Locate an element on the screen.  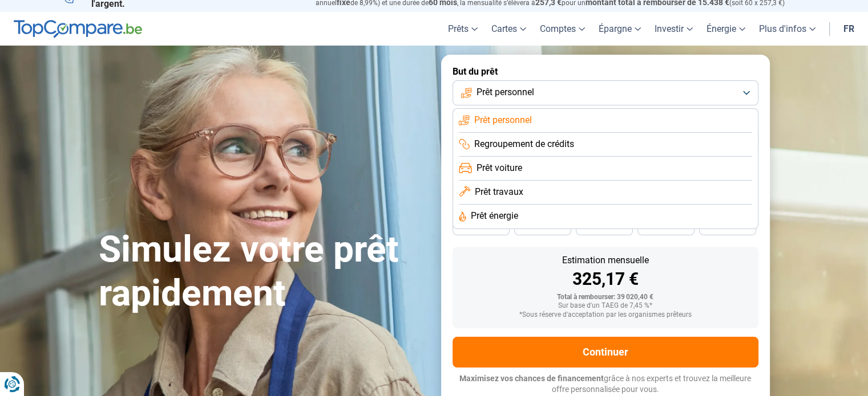
a: Prêts is located at coordinates (463, 29).